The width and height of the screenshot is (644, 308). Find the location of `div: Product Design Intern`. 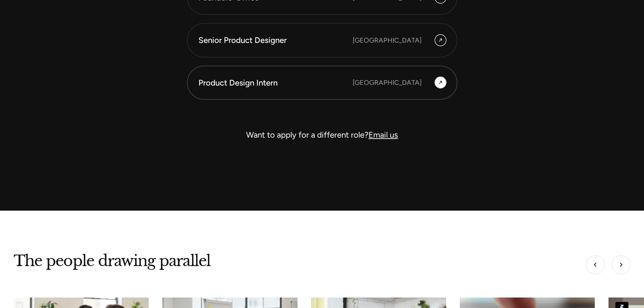

div: Product Design Intern is located at coordinates (276, 83).